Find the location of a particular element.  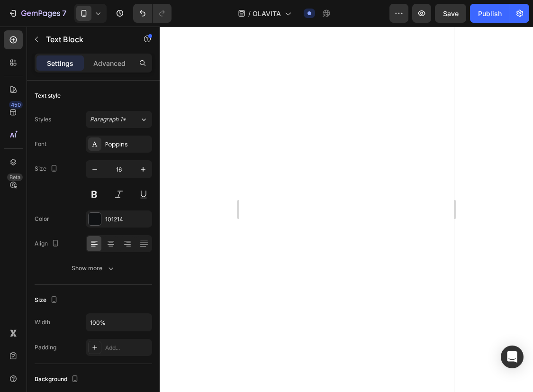

div: Text style is located at coordinates (47, 96).